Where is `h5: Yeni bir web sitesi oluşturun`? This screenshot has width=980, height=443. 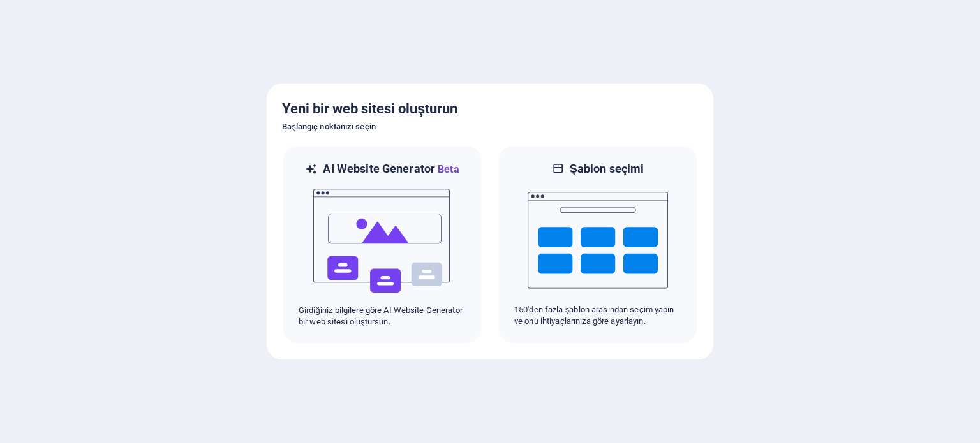 h5: Yeni bir web sitesi oluşturun is located at coordinates (490, 109).